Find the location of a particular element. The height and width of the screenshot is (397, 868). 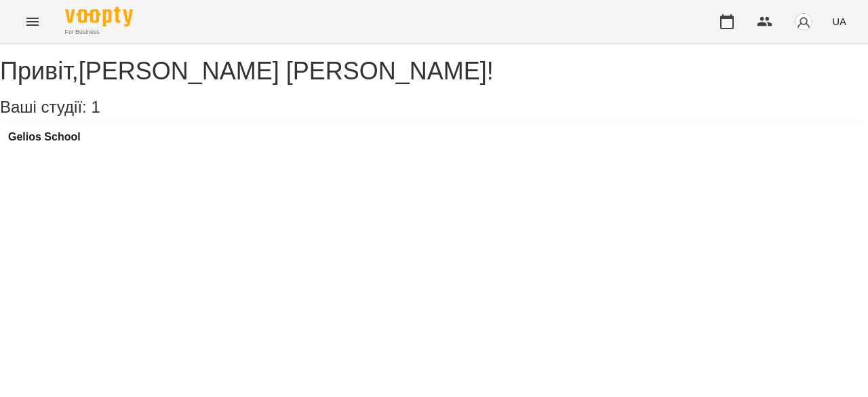

img: avatar_s.png is located at coordinates (803, 22).